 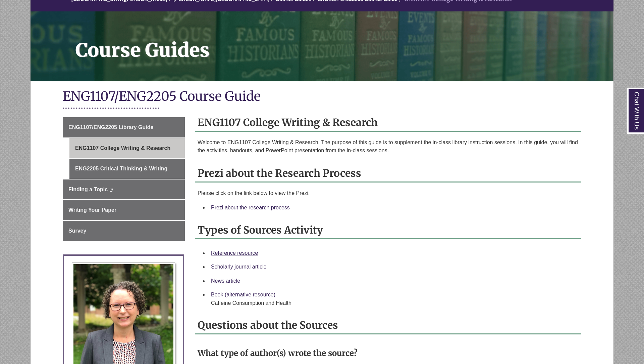 I want to click on i: This link opens in a new window, so click(x=111, y=190).